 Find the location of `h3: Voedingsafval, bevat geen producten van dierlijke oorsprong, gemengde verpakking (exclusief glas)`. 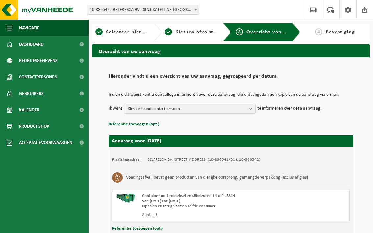

h3: Voedingsafval, bevat geen producten van dierlijke oorsprong, gemengde verpakking (exclusief glas) is located at coordinates (217, 178).